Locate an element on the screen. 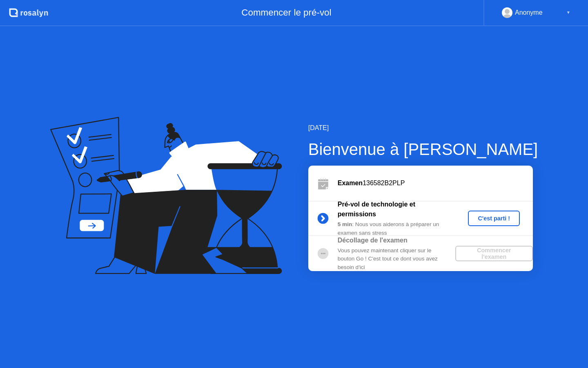 The width and height of the screenshot is (588, 368). div: Vous pouvez maintenant cliquer sur le bouton Go ! C'est tout ce dont vous avez besoin d'ici is located at coordinates (397, 259).